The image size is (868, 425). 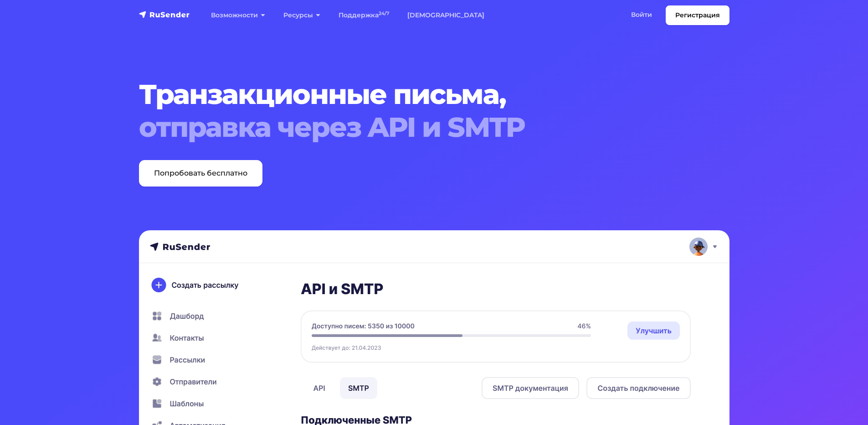 What do you see at coordinates (409, 127) in the screenshot?
I see `span: отправка через API и SMTP` at bounding box center [409, 127].